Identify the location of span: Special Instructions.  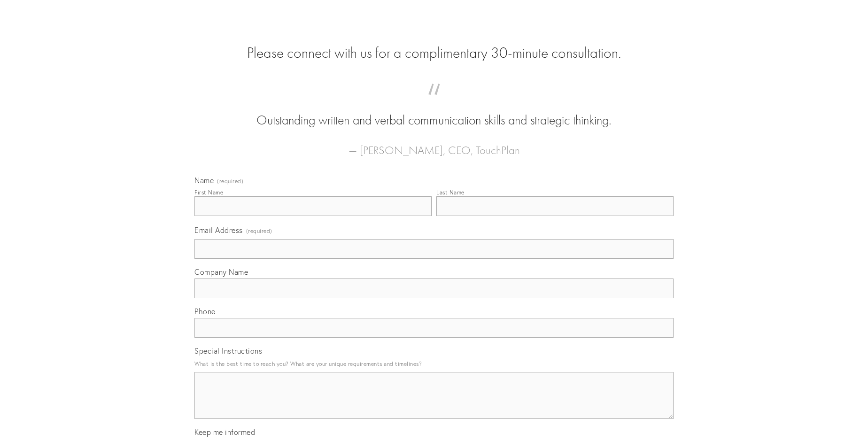
(228, 351).